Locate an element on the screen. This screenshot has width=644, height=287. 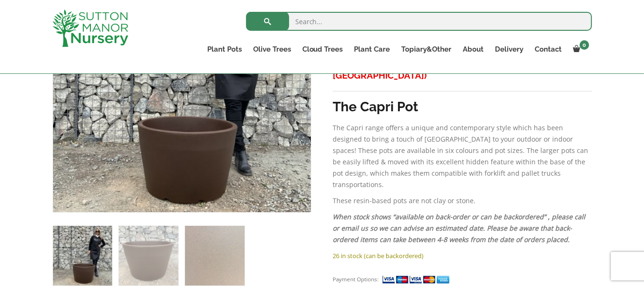
img: The Capri Pot 63 Colour Mocha - Image 3 is located at coordinates (214, 256).